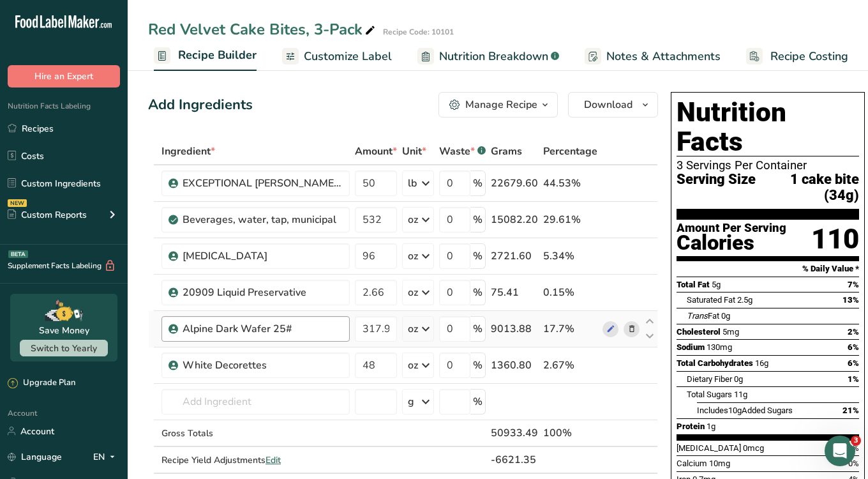  I want to click on span: 11g, so click(740, 394).